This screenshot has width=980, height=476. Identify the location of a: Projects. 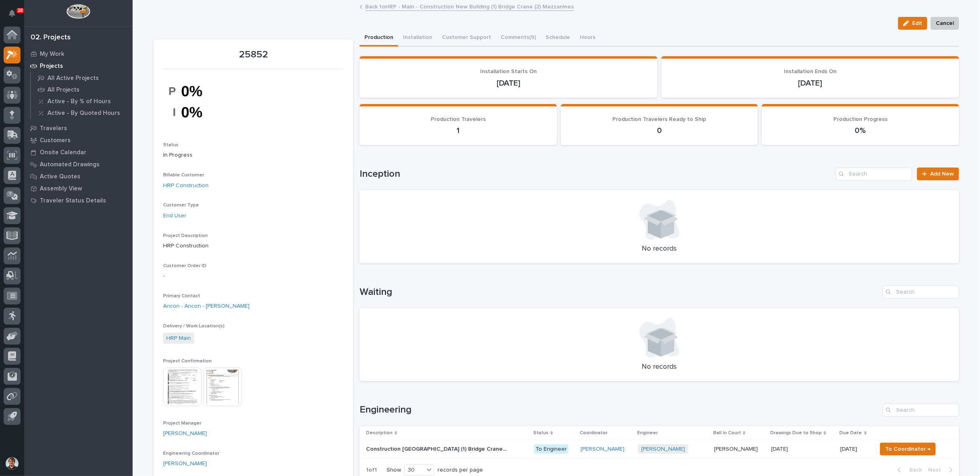
(78, 66).